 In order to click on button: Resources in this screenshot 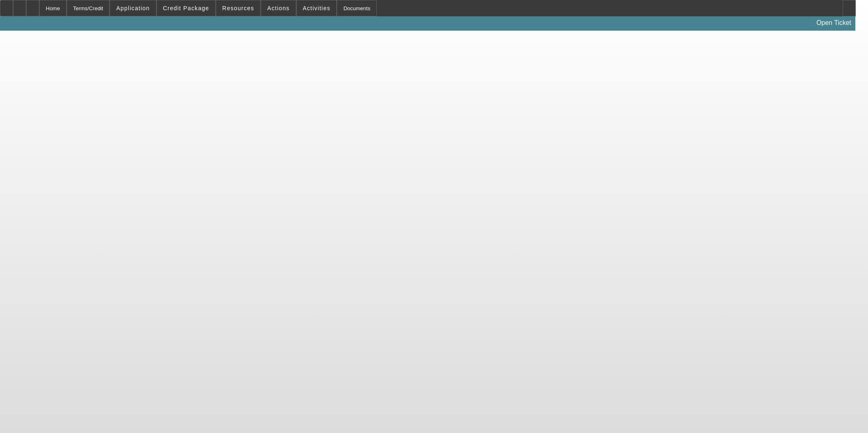, I will do `click(238, 8)`.